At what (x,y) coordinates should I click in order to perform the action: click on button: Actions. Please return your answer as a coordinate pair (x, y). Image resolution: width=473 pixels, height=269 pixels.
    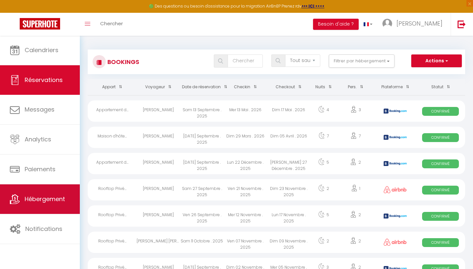
    Looking at the image, I should click on (437, 61).